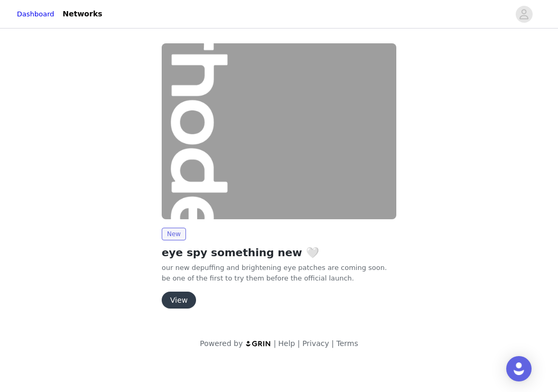 The image size is (558, 392). What do you see at coordinates (279, 131) in the screenshot?
I see `img: rhode skin` at bounding box center [279, 131].